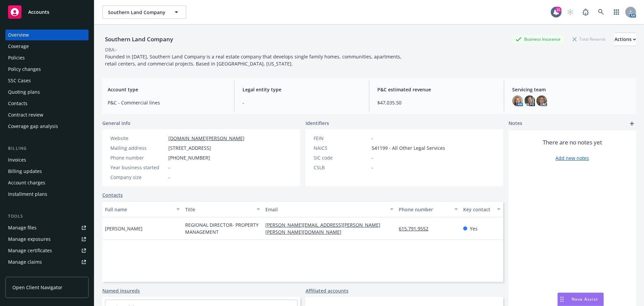  What do you see at coordinates (222, 209) in the screenshot?
I see `button: Title` at bounding box center [222, 209].